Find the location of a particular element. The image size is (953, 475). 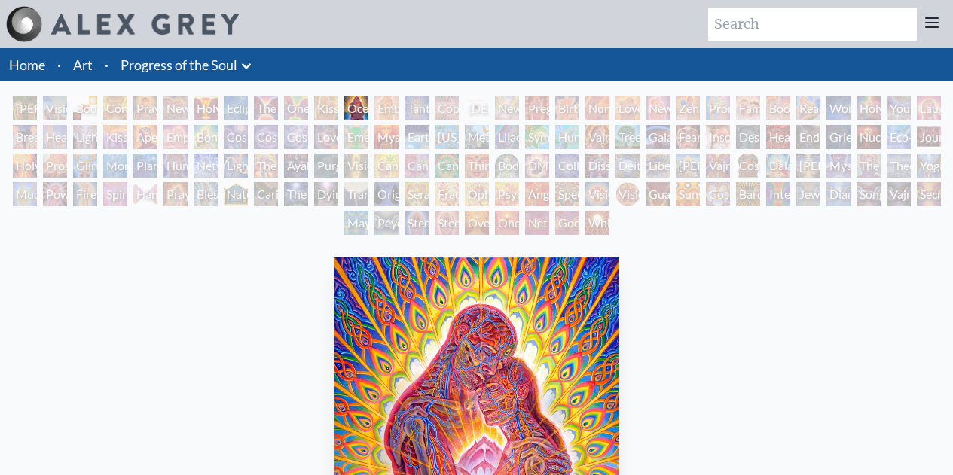

div: Boo-boo is located at coordinates (778, 108).